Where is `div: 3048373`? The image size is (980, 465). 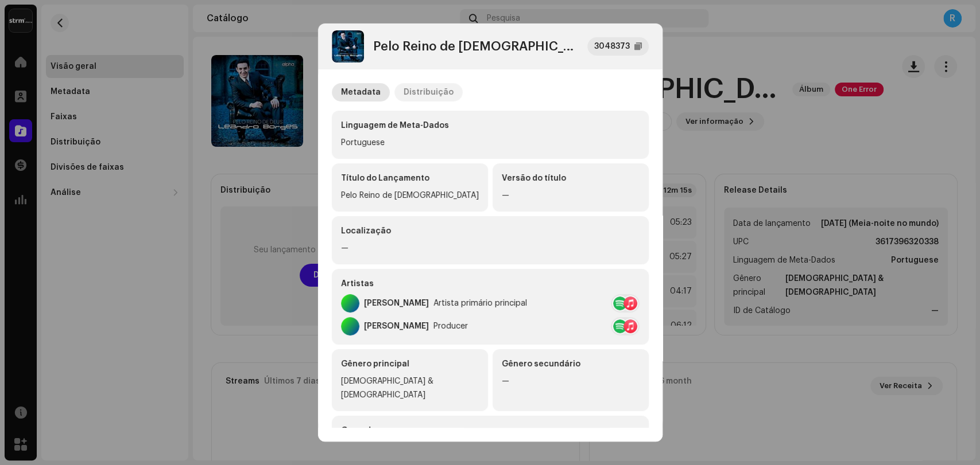 div: 3048373 is located at coordinates (612, 47).